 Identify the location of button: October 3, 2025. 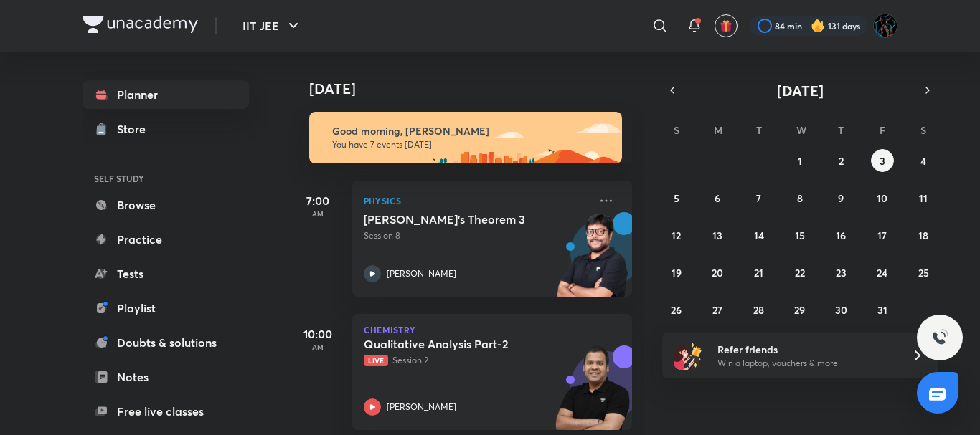
(883, 161).